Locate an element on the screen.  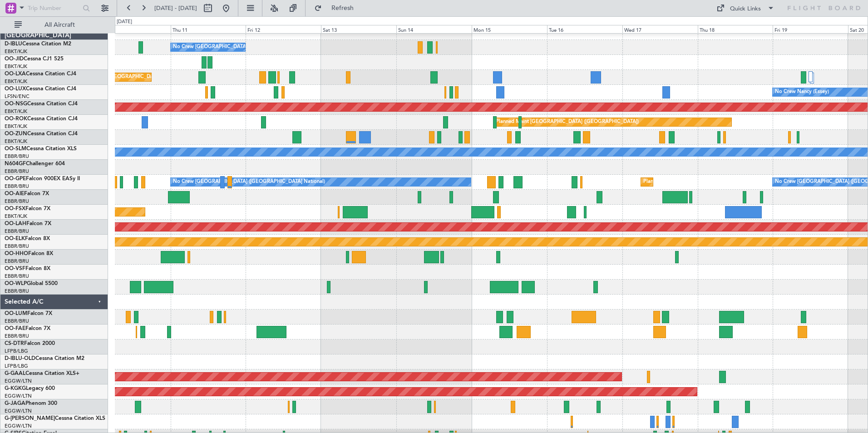
span: CS-DTR is located at coordinates (14, 343).